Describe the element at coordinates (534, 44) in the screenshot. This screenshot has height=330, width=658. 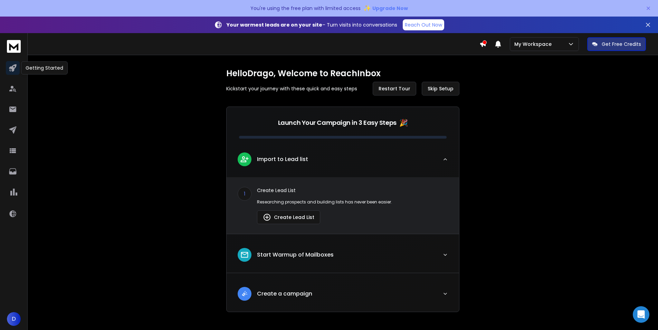
I see `p: My Workspace` at that location.